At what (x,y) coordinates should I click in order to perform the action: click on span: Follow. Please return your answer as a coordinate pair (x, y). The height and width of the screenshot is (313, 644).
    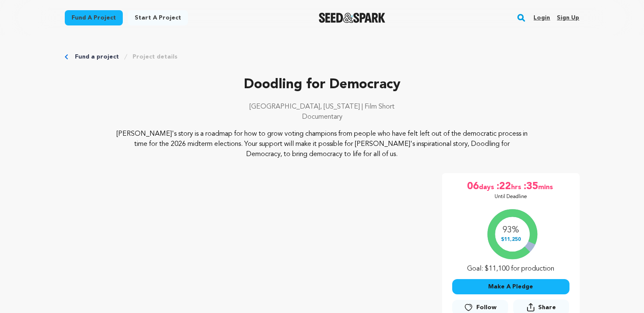
    Looking at the image, I should click on (486, 308).